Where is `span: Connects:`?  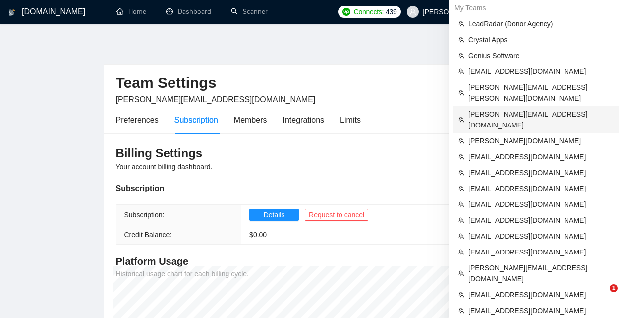
span: Connects: is located at coordinates (369, 12).